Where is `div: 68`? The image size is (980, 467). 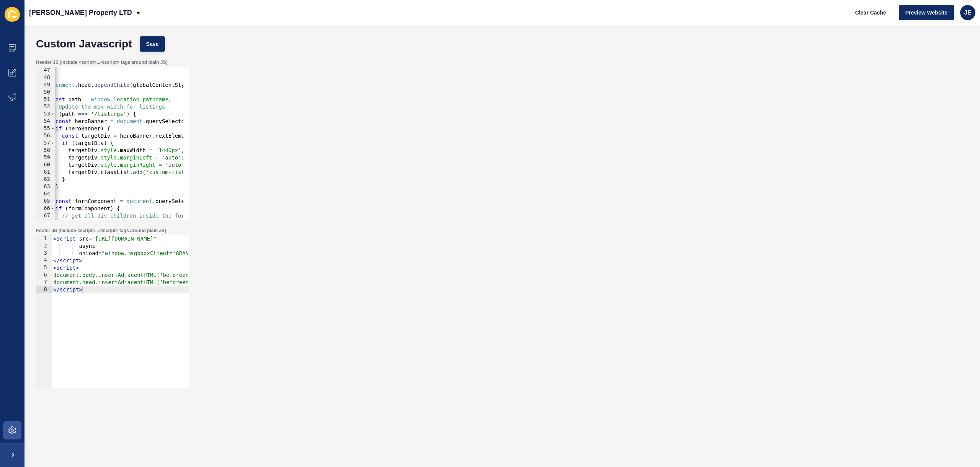 div: 68 is located at coordinates (45, 223).